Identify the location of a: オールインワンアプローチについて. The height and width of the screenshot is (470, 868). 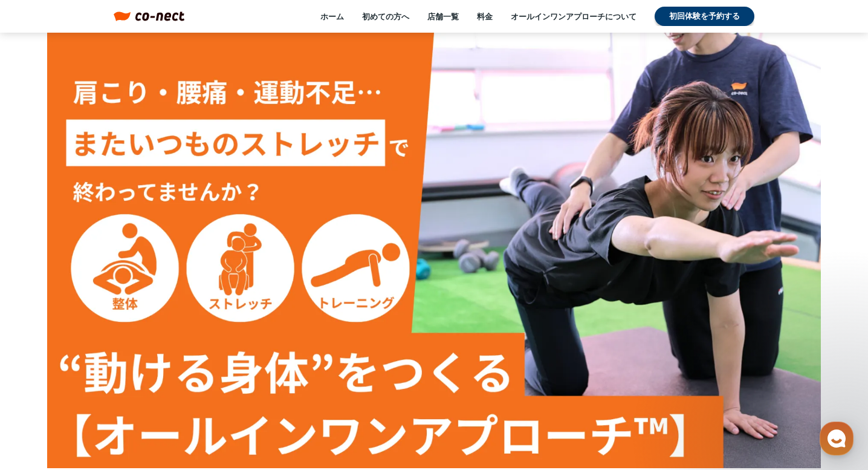
(574, 17).